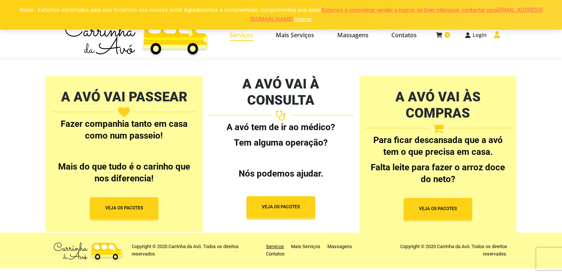  I want to click on p: Falta leite para fazer o arroz doce do neto?, so click(438, 173).